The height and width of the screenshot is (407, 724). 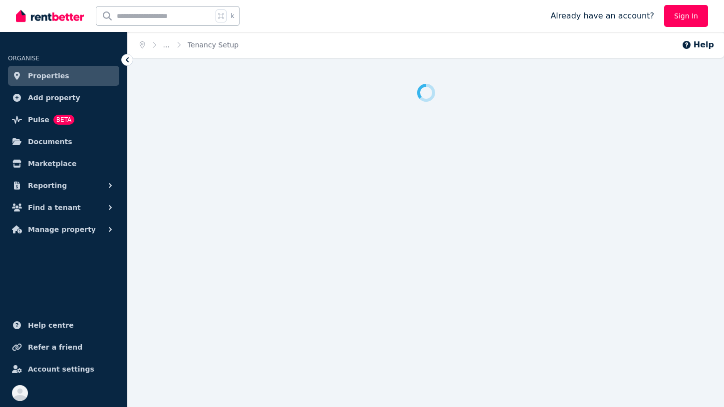 What do you see at coordinates (23, 58) in the screenshot?
I see `span: ORGANISE` at bounding box center [23, 58].